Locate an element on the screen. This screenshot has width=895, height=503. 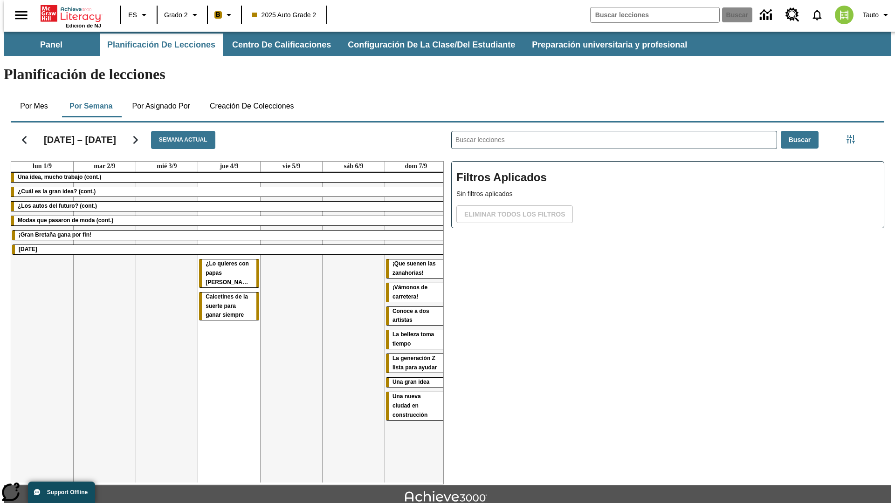
button: Centro de calificaciones is located at coordinates (282, 45).